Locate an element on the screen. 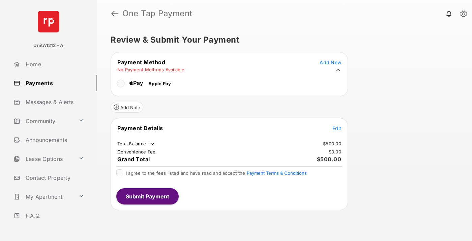  td: Convenience Fee is located at coordinates (137, 152).